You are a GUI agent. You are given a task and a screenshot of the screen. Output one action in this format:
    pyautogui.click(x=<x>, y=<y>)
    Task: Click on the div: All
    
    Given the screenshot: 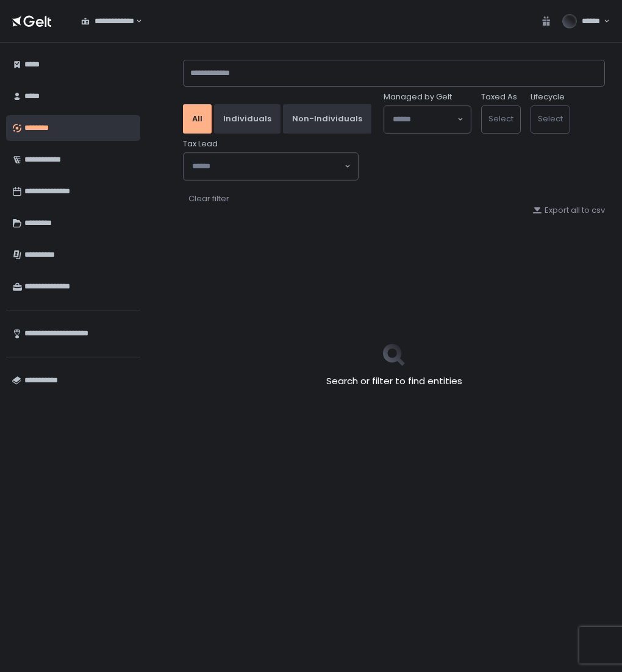 What is the action you would take?
    pyautogui.click(x=197, y=119)
    